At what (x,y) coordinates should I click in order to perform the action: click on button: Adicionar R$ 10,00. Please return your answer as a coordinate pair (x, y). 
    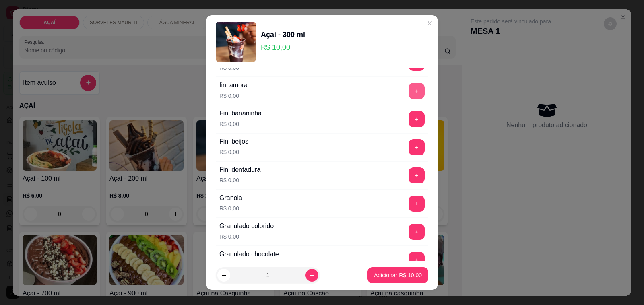
    Looking at the image, I should click on (398, 275).